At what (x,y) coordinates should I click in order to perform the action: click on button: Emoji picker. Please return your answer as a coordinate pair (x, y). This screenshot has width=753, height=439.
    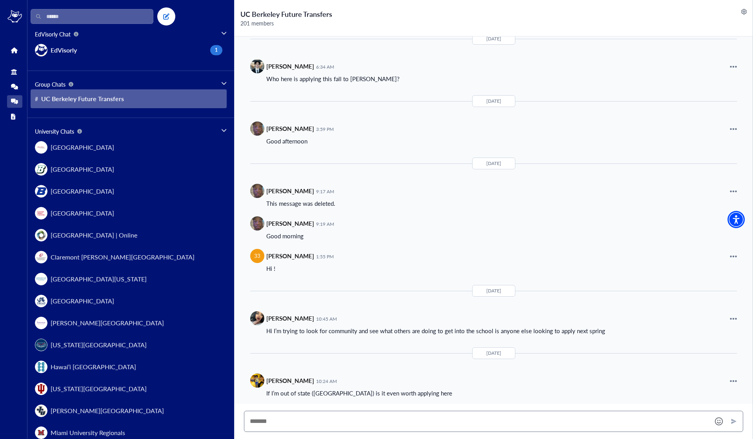
    Looking at the image, I should click on (719, 422).